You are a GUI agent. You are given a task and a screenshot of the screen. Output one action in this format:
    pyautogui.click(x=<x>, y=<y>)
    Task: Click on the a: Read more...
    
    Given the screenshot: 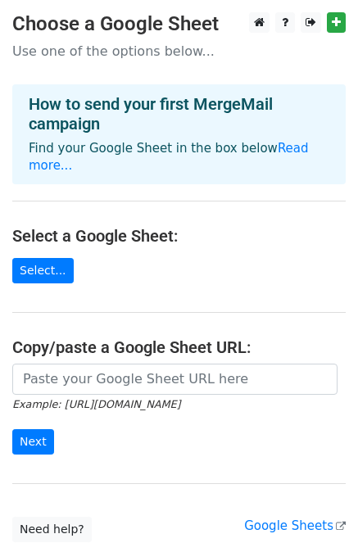 What is the action you would take?
    pyautogui.click(x=169, y=156)
    